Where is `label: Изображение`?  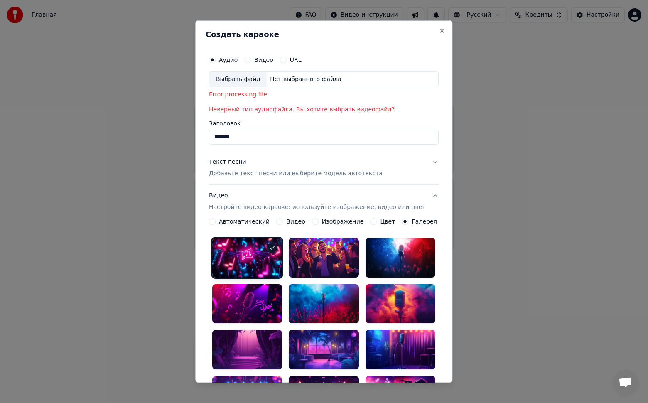 label: Изображение is located at coordinates (343, 221).